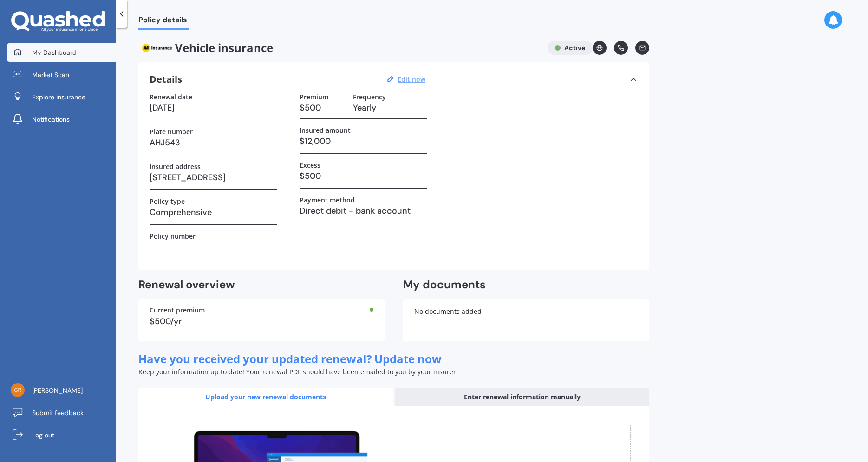  I want to click on a: Log out, so click(62, 435).